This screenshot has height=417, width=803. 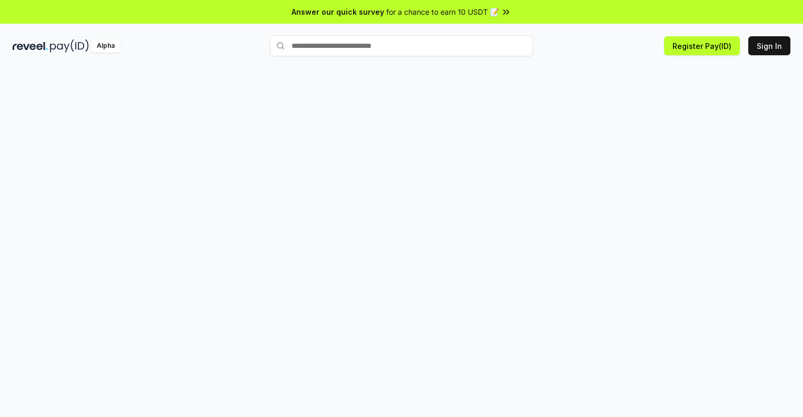 I want to click on span: Answer our quick survey, so click(x=338, y=12).